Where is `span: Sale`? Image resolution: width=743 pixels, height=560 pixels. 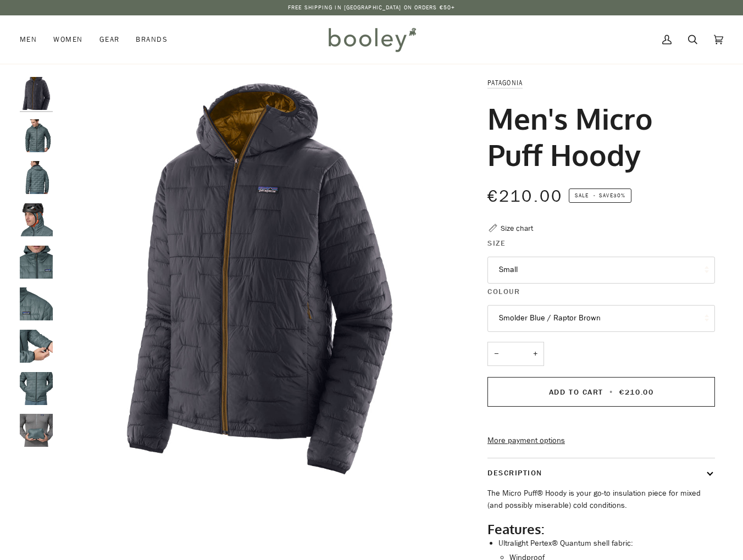 span: Sale is located at coordinates (582, 195).